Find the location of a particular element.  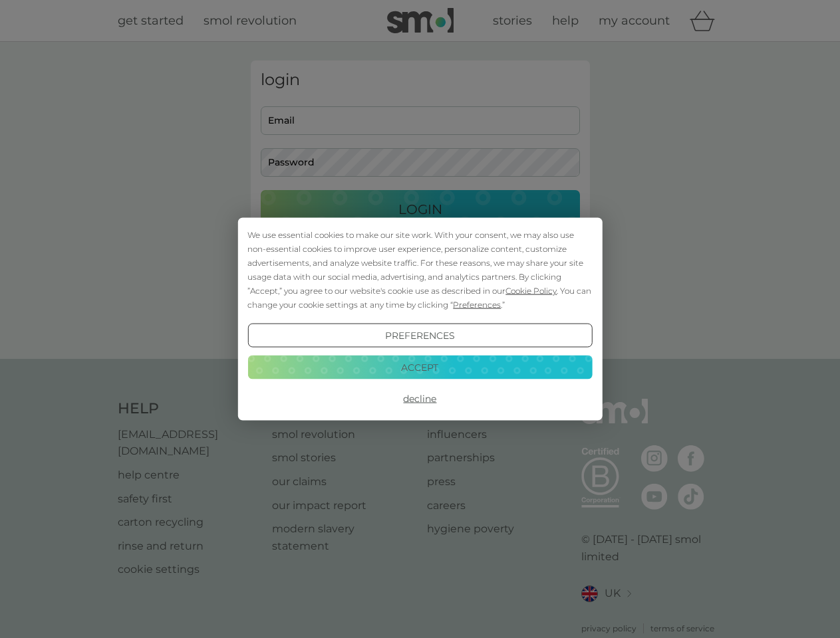

div: We use essential cookies to make our site work. With your consent, we may also use non-essential ... is located at coordinates (420, 270).